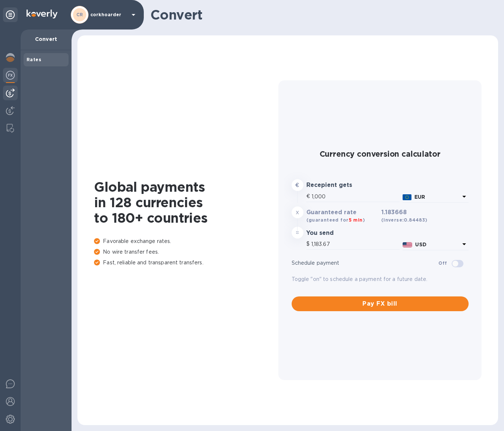  I want to click on span: 5 min, so click(356, 220).